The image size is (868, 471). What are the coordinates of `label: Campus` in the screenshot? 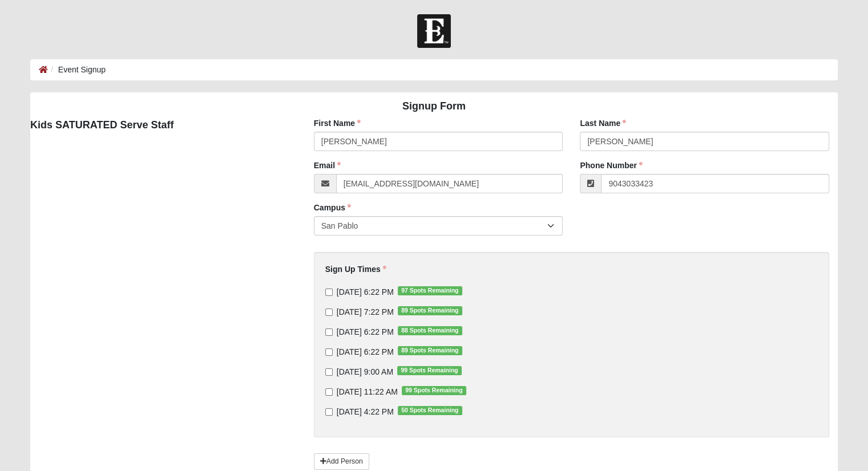 It's located at (332, 207).